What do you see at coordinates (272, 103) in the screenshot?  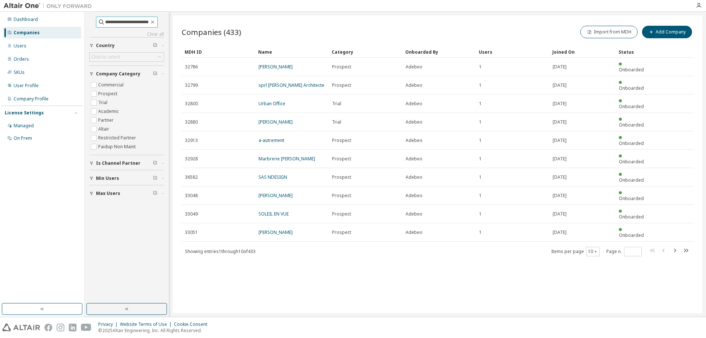 I see `a: Urban Office` at bounding box center [272, 103].